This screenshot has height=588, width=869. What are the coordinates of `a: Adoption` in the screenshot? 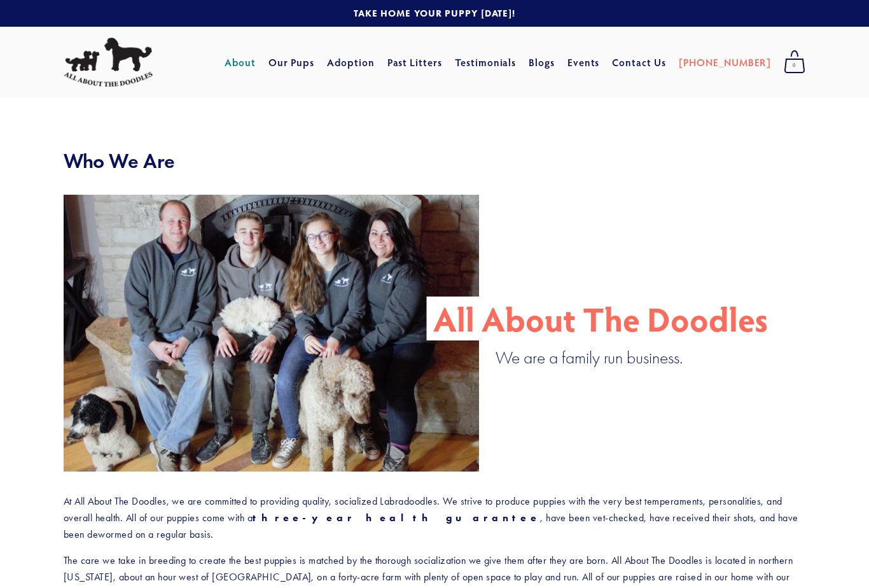 It's located at (351, 62).